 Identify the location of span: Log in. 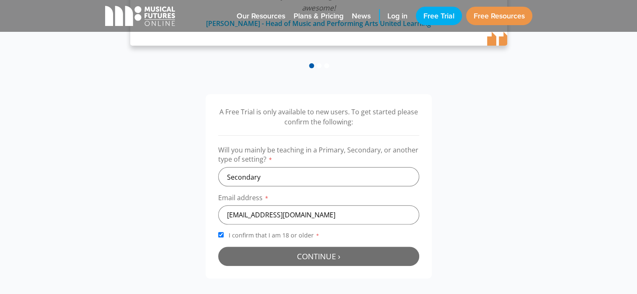
(397, 16).